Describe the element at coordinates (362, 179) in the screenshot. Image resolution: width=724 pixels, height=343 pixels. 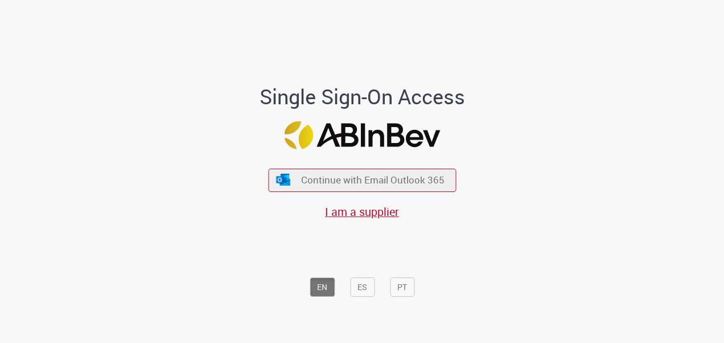
I see `button: ícone Azure/Microsoft 360 Continue with Email Outlook 365` at that location.